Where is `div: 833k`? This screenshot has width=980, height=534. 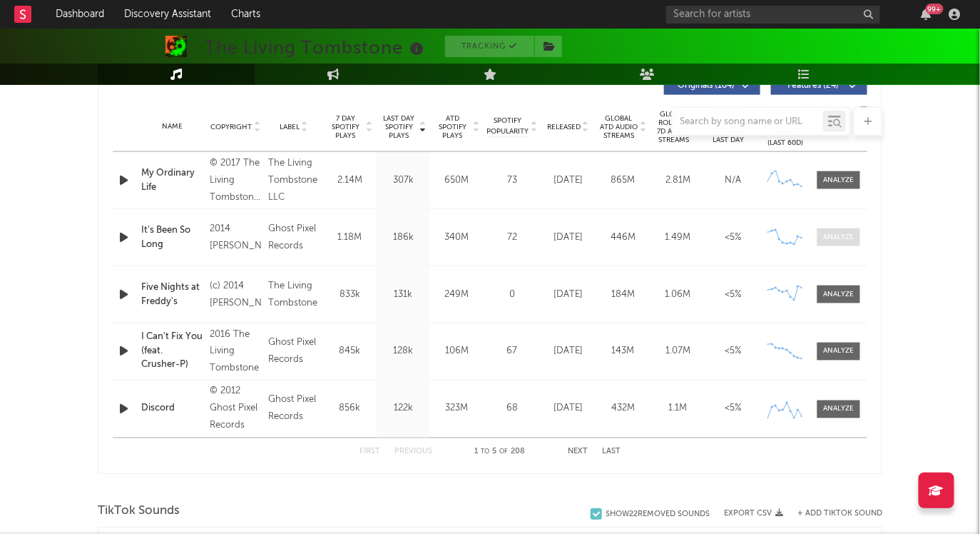
div: 833k is located at coordinates (350, 295).